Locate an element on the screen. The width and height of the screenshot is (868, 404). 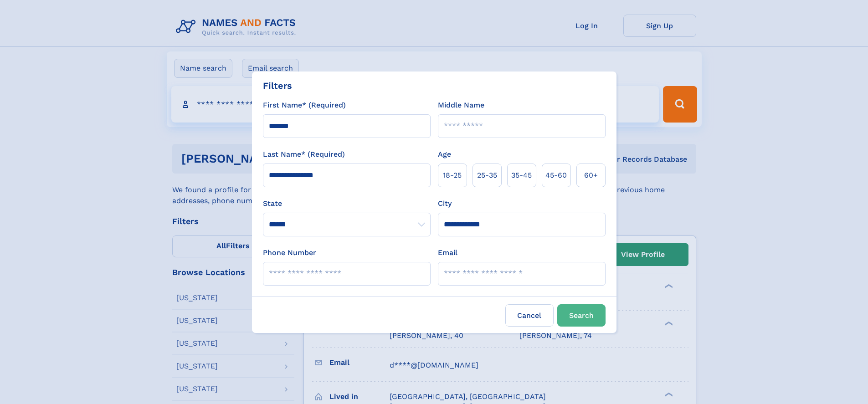
div: Filters is located at coordinates (277, 86).